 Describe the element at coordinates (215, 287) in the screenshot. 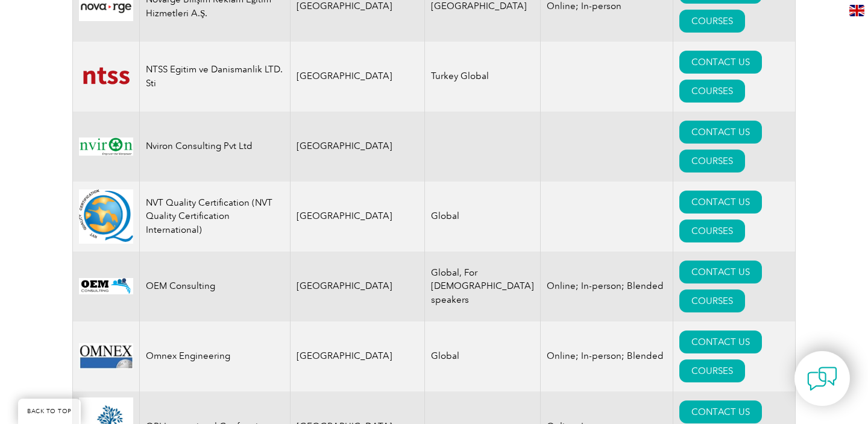

I see `td: OEM Consulting` at that location.